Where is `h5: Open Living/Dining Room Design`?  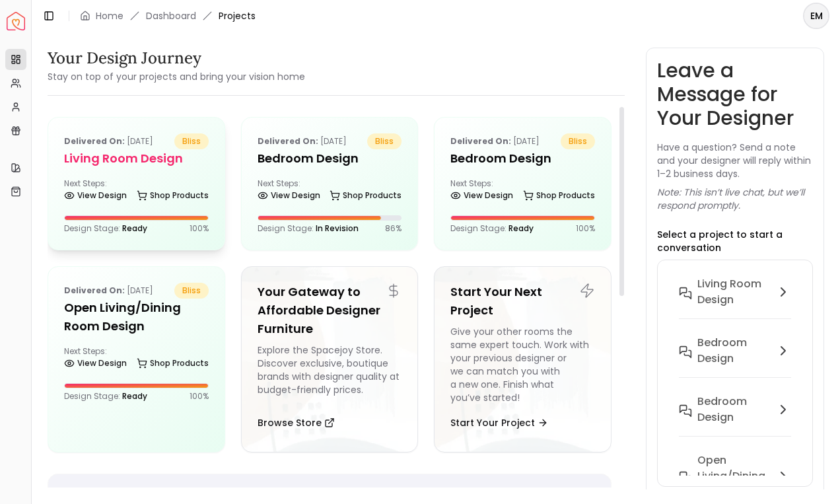
h5: Open Living/Dining Room Design is located at coordinates (136, 317).